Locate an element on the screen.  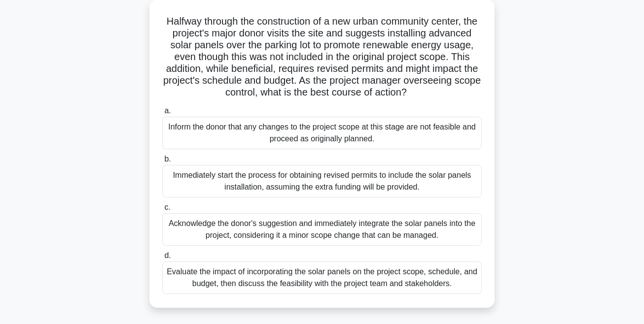
span: b. is located at coordinates (168, 159).